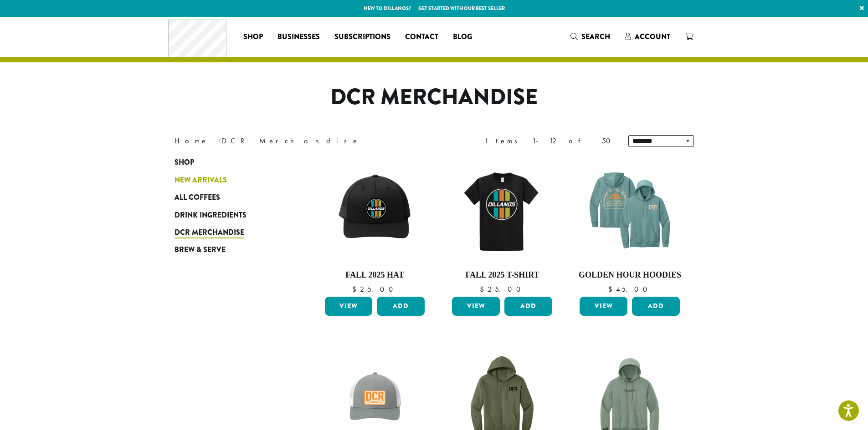  I want to click on span: Contact, so click(421, 37).